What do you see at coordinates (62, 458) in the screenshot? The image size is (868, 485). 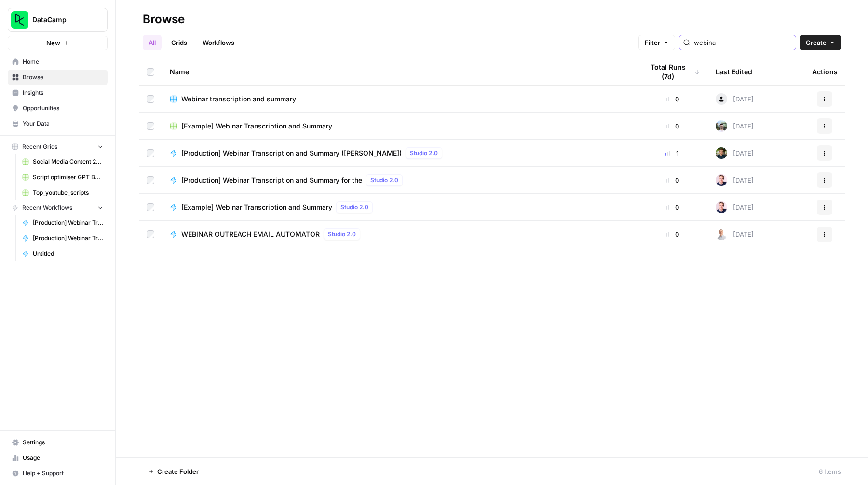 I see `span: Usage` at bounding box center [62, 458].